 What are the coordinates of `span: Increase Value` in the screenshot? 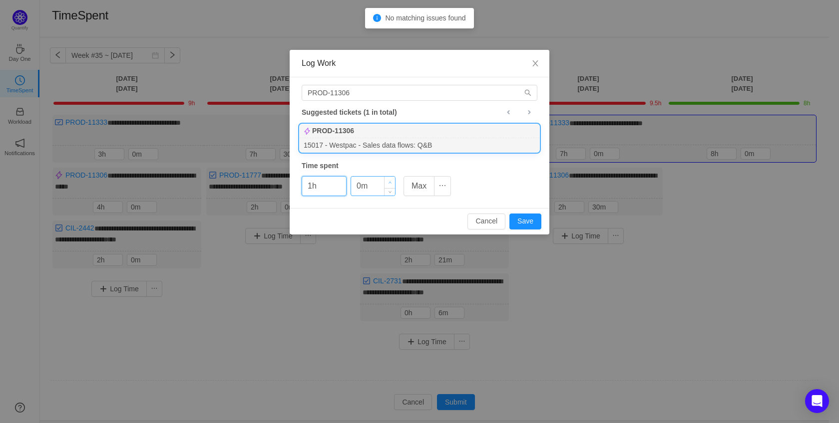 It's located at (390, 182).